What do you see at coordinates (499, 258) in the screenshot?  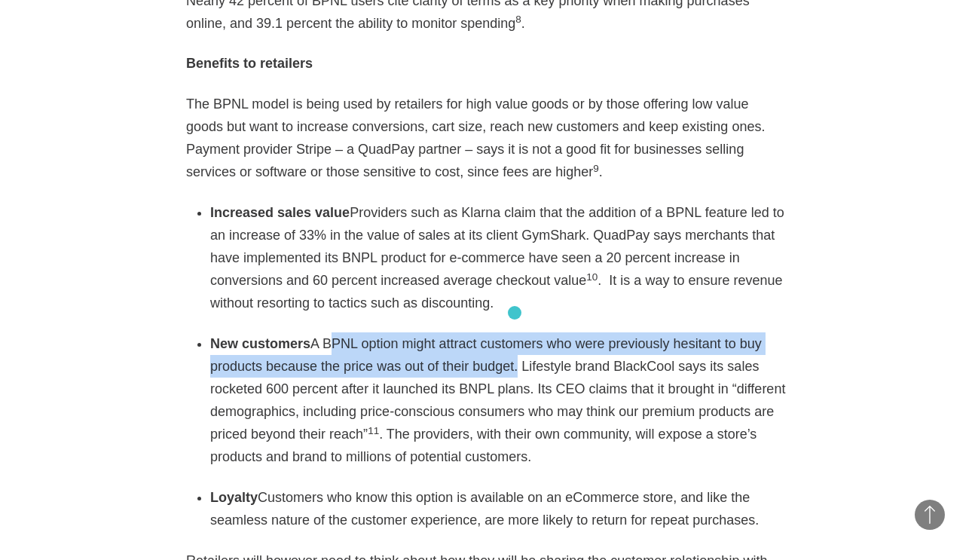 I see `li: Providers such as Klarna claim that the addition of a BPNL feature led to an increase of 33% in t...` at bounding box center [499, 258].